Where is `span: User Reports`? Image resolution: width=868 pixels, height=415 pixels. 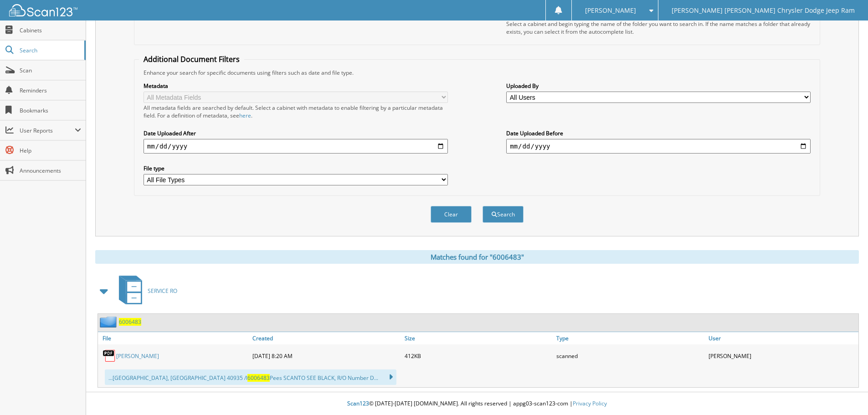
span: User Reports is located at coordinates (47, 130).